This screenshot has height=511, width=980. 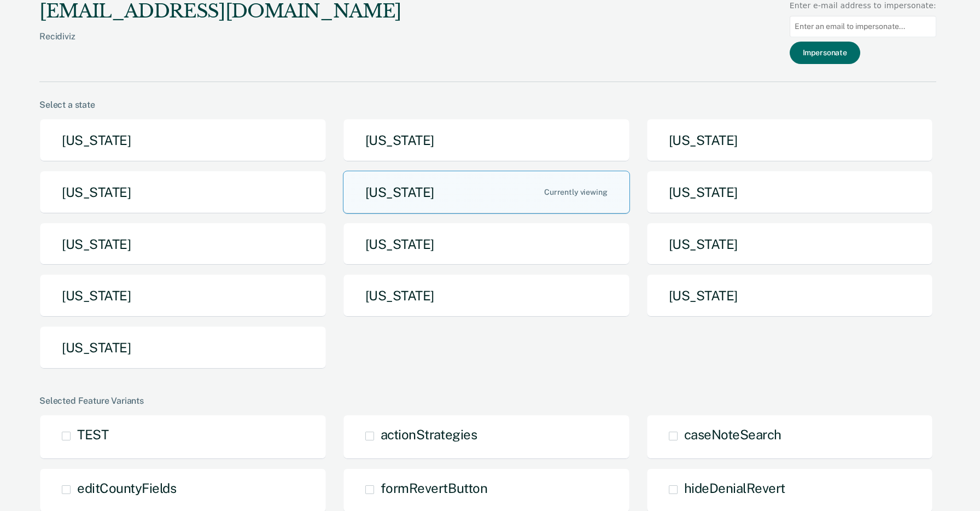 What do you see at coordinates (863, 26) in the screenshot?
I see `input: Enter an email to impersonate...` at bounding box center [863, 26].